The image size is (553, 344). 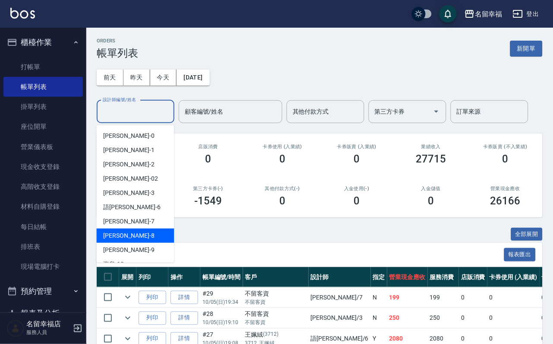 I want to click on h2: 入金使用(-), so click(x=357, y=188).